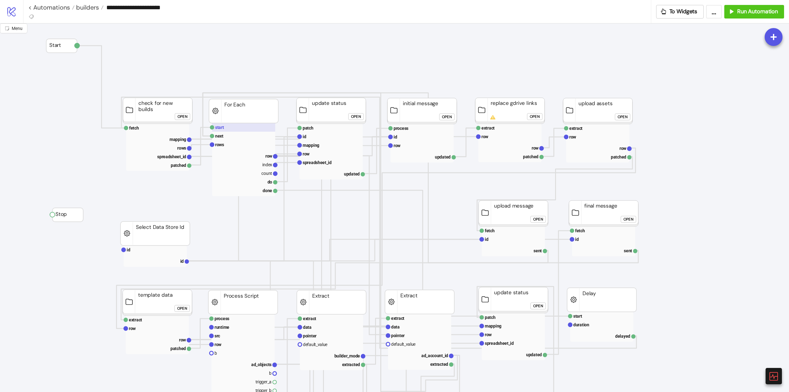  I want to click on a: < Automations, so click(51, 7).